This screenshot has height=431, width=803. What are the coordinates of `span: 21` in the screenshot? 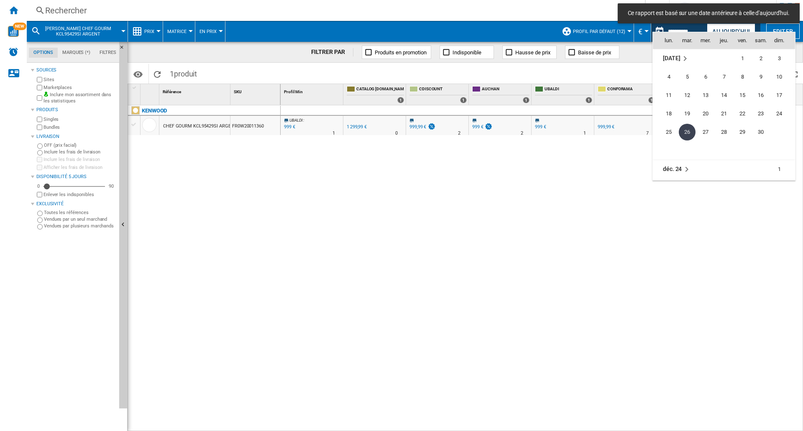 It's located at (724, 114).